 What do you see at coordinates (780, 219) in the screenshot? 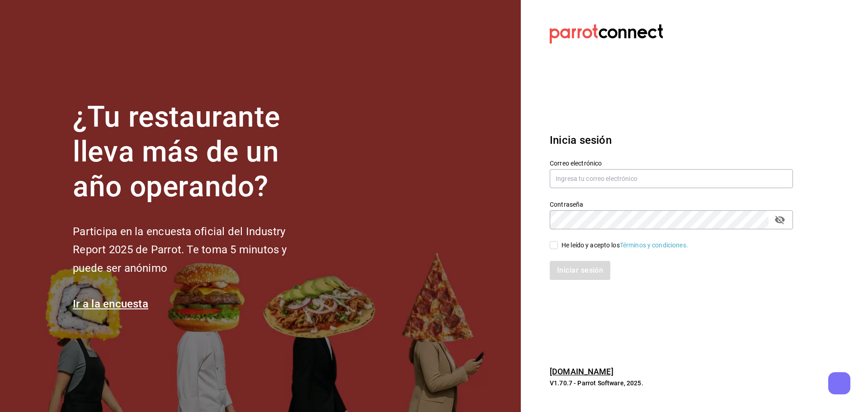
I see `button: passwordField` at bounding box center [780, 219].